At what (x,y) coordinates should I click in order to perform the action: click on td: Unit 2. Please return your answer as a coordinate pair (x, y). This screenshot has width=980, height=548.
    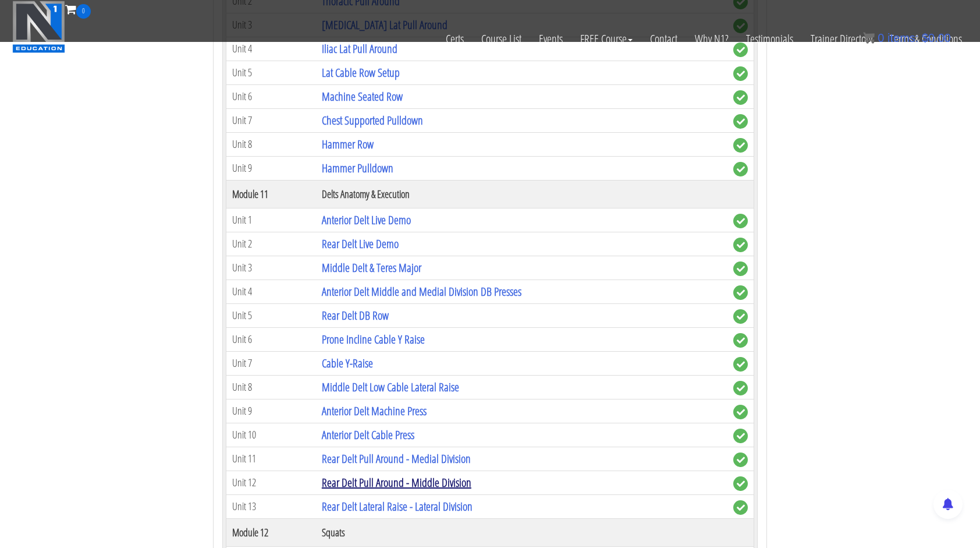
    Looking at the image, I should click on (271, 244).